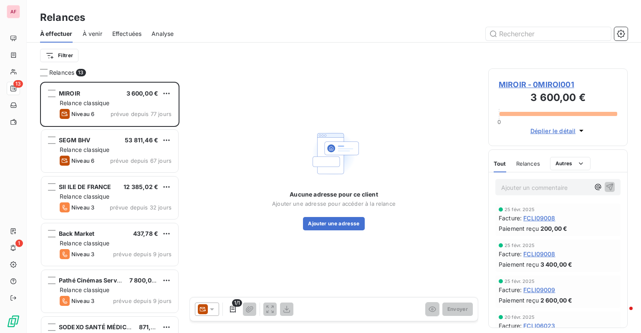 Image resolution: width=641 pixels, height=333 pixels. I want to click on span: 12 385,02 €, so click(141, 187).